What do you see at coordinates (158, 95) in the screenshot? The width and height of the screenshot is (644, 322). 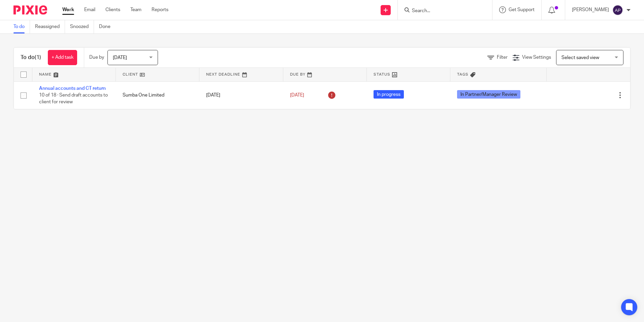 I see `td: Sumba One Limited` at bounding box center [158, 95].